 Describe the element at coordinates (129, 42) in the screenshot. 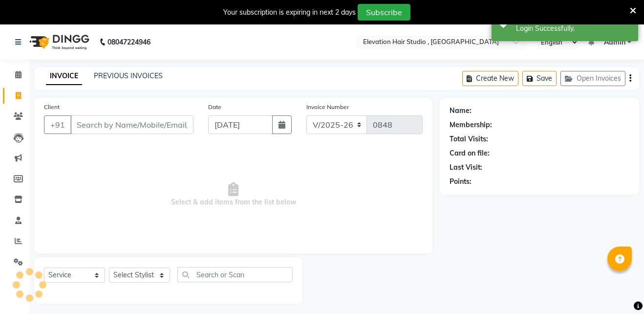

I see `b: 08047224946` at that location.